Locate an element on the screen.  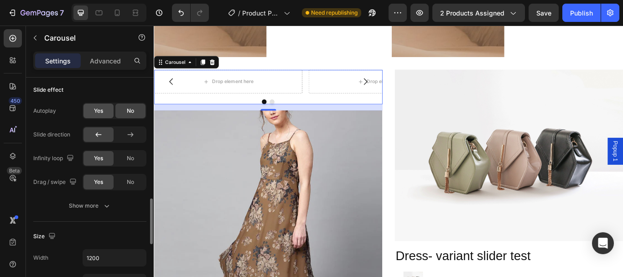
input: Auto is located at coordinates (114, 257).